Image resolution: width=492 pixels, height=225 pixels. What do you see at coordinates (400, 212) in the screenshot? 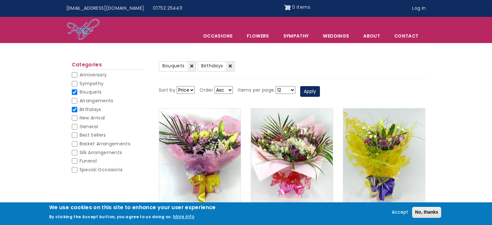
I see `button: Accept` at bounding box center [400, 212].